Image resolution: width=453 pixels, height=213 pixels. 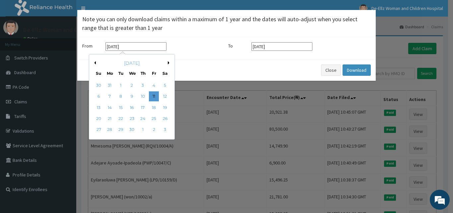 What do you see at coordinates (357, 70) in the screenshot?
I see `button: Download` at bounding box center [357, 70].